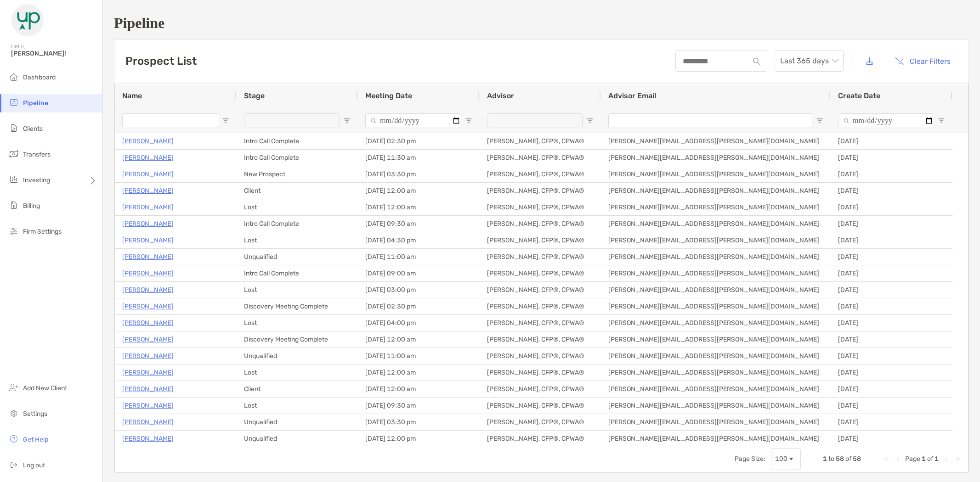 The width and height of the screenshot is (980, 482). I want to click on img: investing icon, so click(14, 179).